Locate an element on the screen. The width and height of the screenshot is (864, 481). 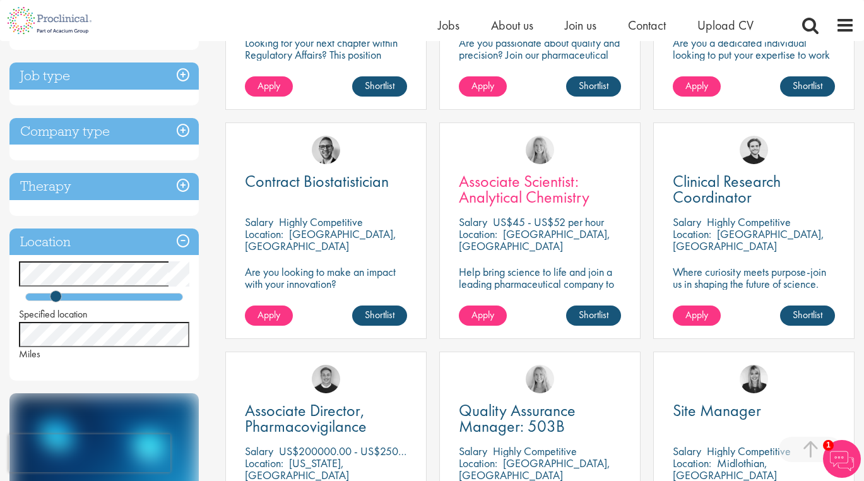
div: Job type is located at coordinates (104, 76).